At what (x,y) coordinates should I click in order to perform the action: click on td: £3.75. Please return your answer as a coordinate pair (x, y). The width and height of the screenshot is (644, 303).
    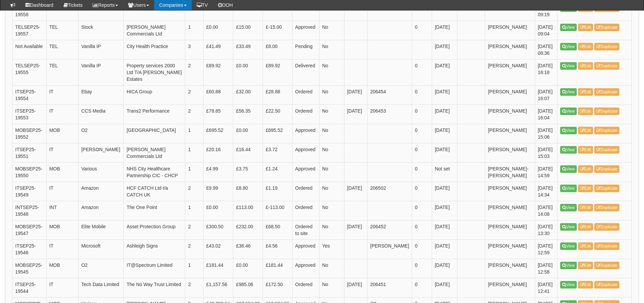
    Looking at the image, I should click on (248, 172).